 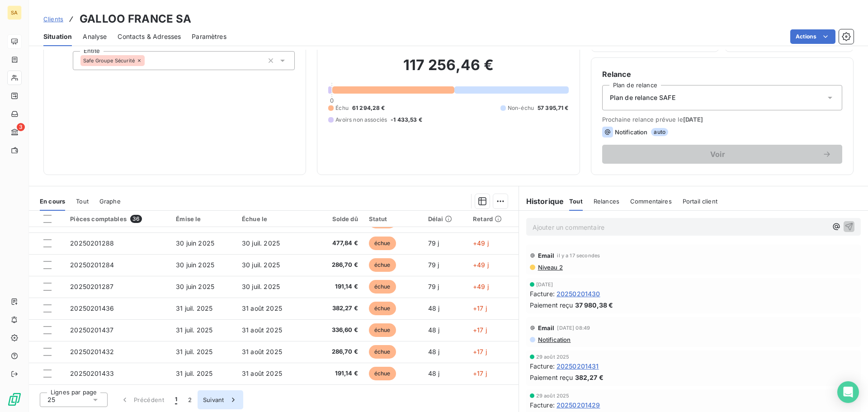 I want to click on span: 3, so click(x=21, y=127).